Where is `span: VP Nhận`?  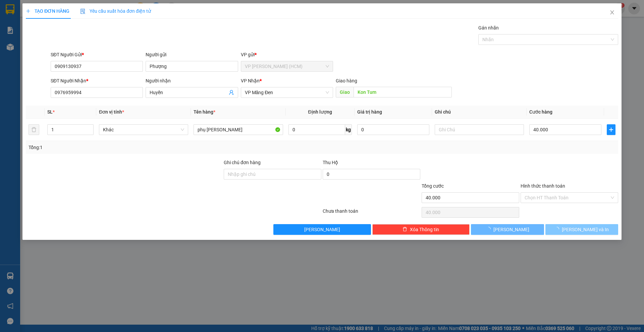 span: VP Nhận is located at coordinates (251, 81).